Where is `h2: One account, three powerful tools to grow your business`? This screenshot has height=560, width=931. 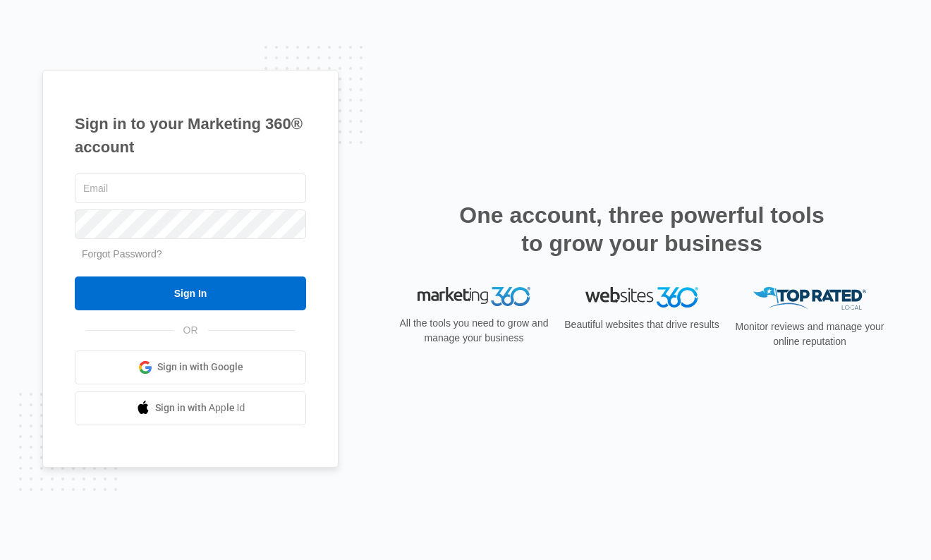 h2: One account, three powerful tools to grow your business is located at coordinates (642, 229).